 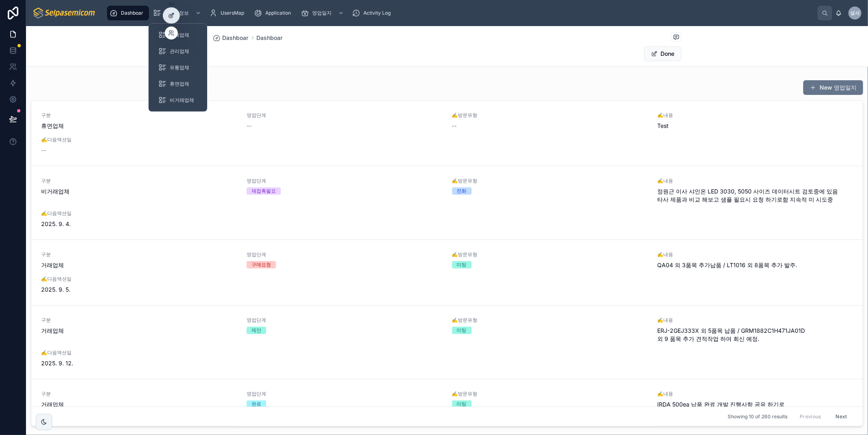 What do you see at coordinates (322, 13) in the screenshot?
I see `span: 영업일지` at bounding box center [322, 13].